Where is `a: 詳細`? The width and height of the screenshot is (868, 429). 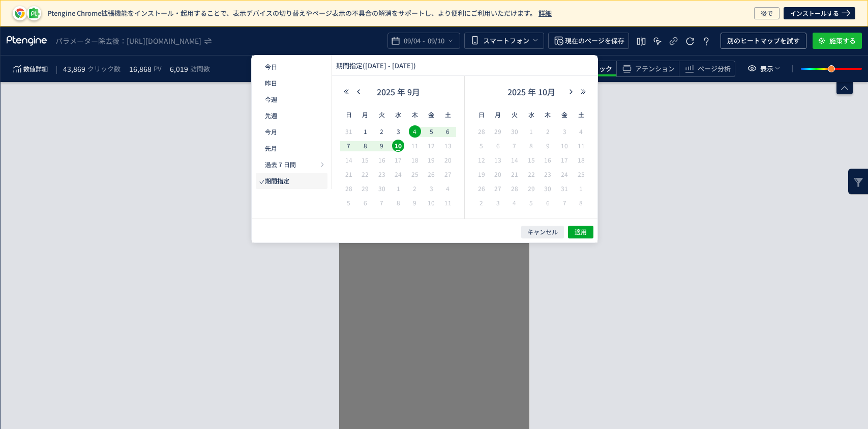
a: 詳細 is located at coordinates (545, 12).